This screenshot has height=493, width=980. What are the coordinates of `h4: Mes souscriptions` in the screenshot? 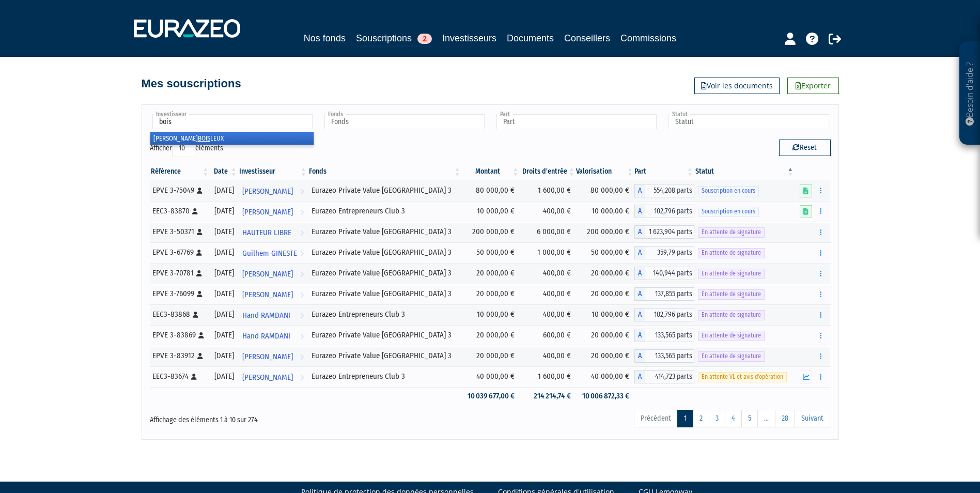 It's located at (191, 84).